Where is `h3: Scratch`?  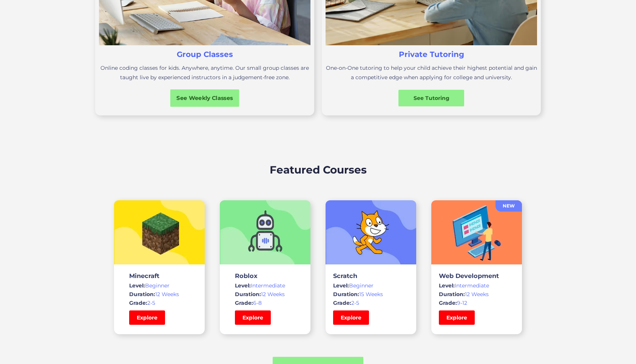 h3: Scratch is located at coordinates (371, 276).